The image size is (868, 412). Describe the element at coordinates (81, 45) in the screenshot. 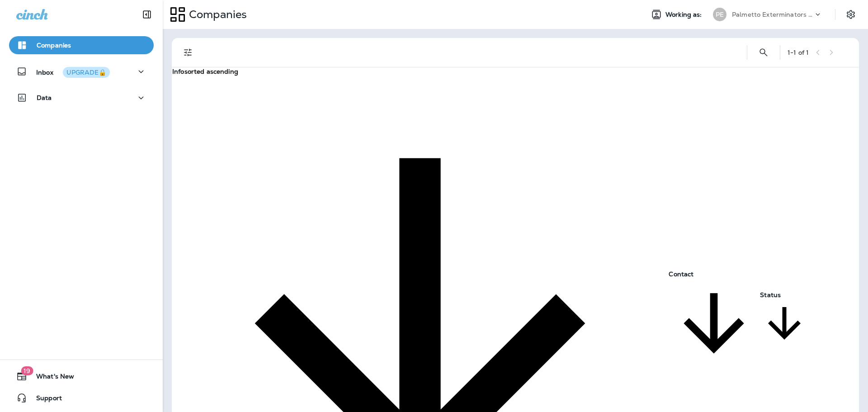

I see `button: Companies` at that location.